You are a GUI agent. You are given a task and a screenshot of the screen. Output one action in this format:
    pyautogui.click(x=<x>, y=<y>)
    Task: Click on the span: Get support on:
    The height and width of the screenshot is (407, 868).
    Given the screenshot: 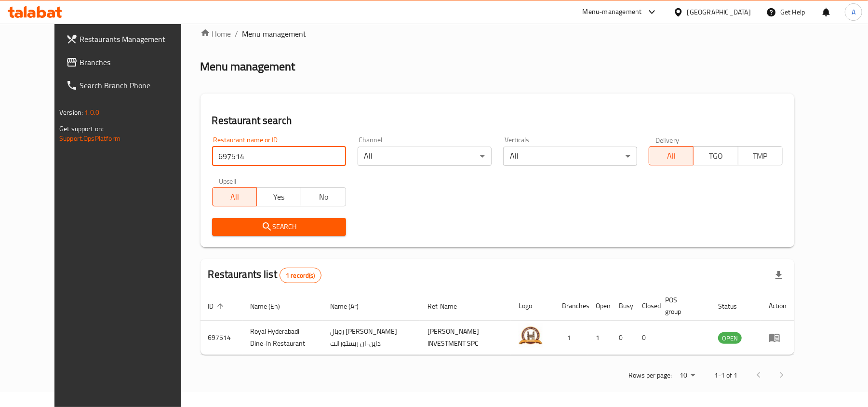 What is the action you would take?
    pyautogui.click(x=81, y=129)
    